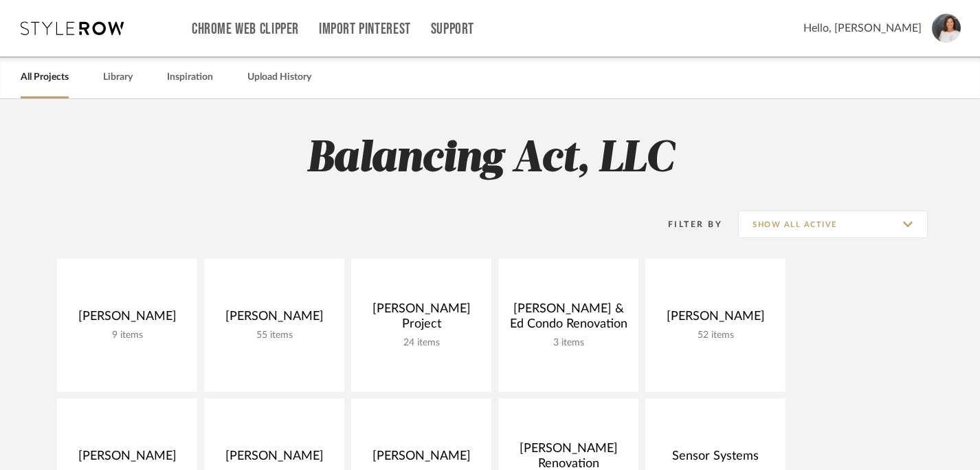 The width and height of the screenshot is (980, 470). What do you see at coordinates (453, 29) in the screenshot?
I see `a: Support` at bounding box center [453, 29].